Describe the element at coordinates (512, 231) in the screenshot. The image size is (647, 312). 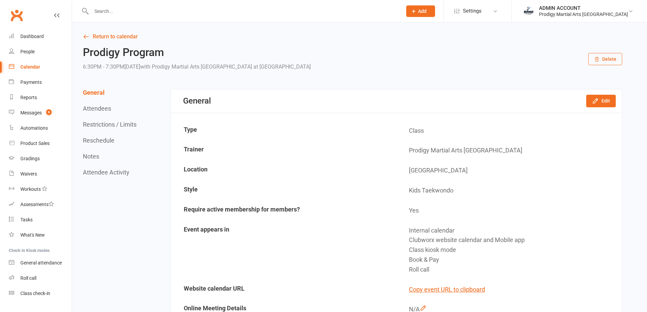
I see `div: Internal calendar` at that location.